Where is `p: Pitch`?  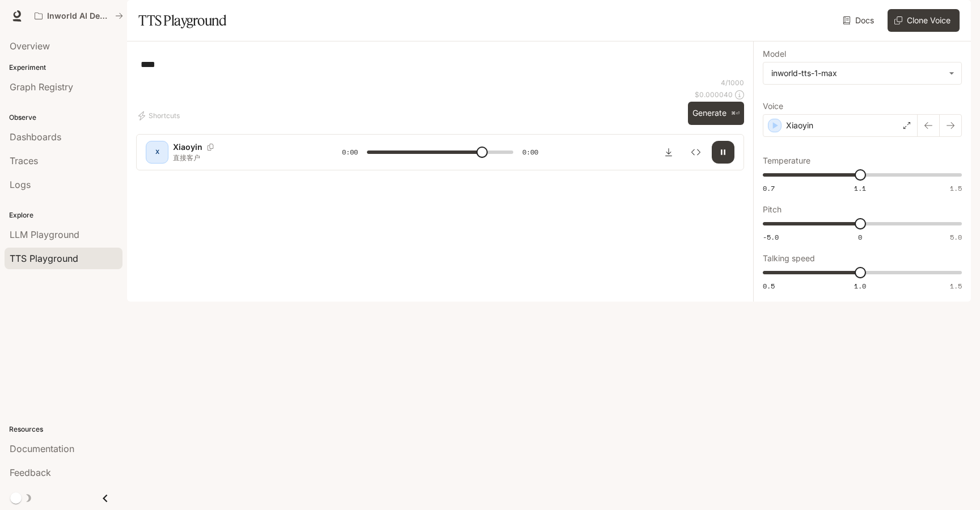 p: Pitch is located at coordinates (772, 210).